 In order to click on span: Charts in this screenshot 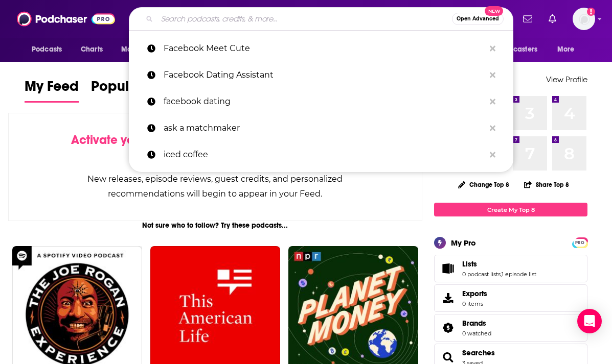, I will do `click(91, 50)`.